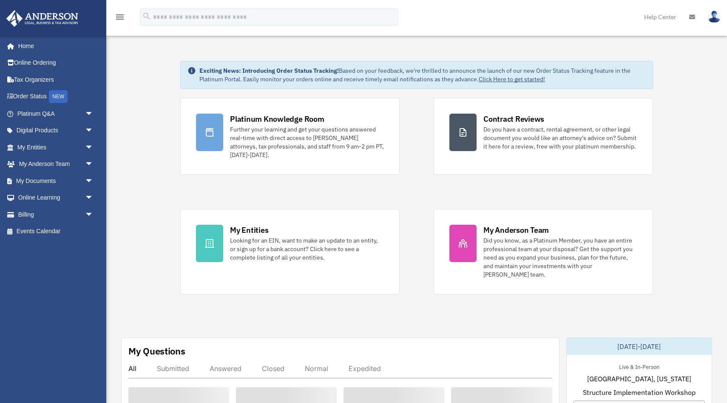  What do you see at coordinates (147, 16) in the screenshot?
I see `i: search` at bounding box center [147, 16].